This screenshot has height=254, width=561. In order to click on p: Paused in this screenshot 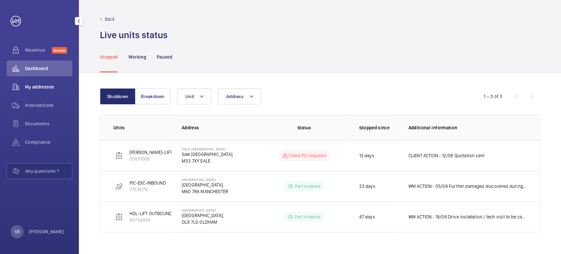, I will do `click(164, 57)`.